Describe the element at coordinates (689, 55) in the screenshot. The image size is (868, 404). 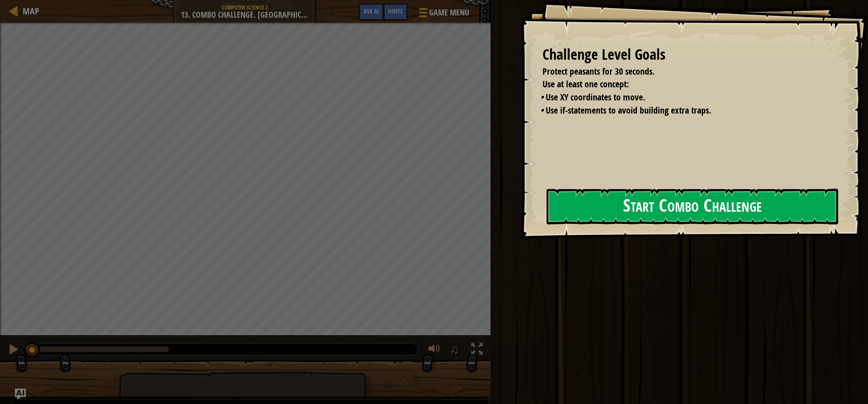
I see `div: Challenge Level Goals` at that location.